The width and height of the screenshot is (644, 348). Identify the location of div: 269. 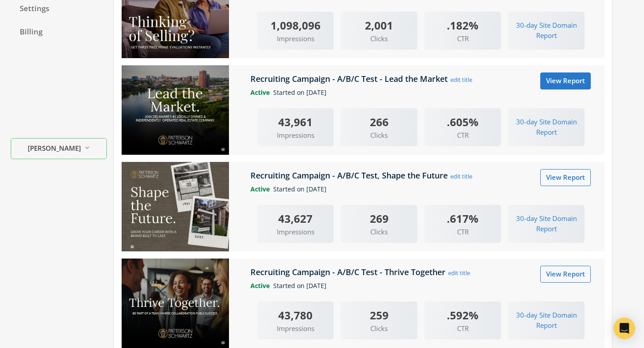
(379, 218).